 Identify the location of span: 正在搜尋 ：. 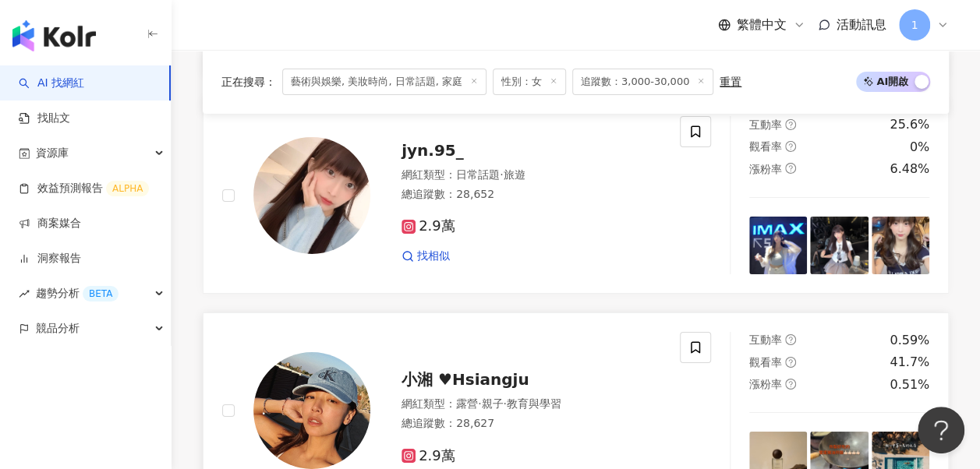
(249, 82).